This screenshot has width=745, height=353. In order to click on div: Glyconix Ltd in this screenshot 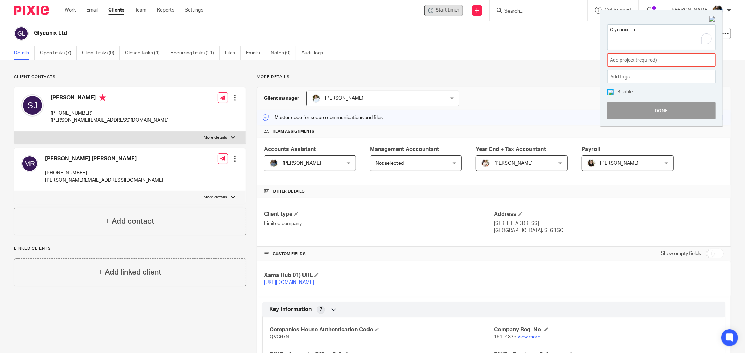, I will do `click(443, 10)`.